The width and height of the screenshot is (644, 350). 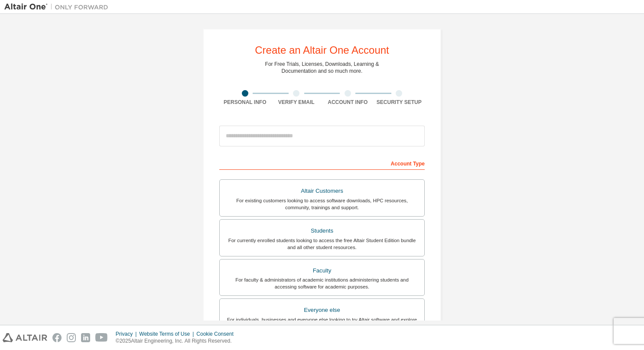 What do you see at coordinates (322, 50) in the screenshot?
I see `div: Create an Altair One Account` at bounding box center [322, 50].